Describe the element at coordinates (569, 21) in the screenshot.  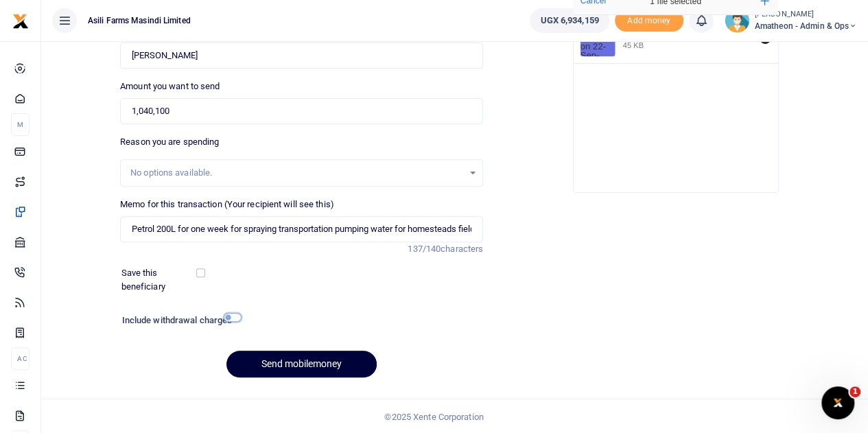
I see `a: UGX 6,934,159` at that location.